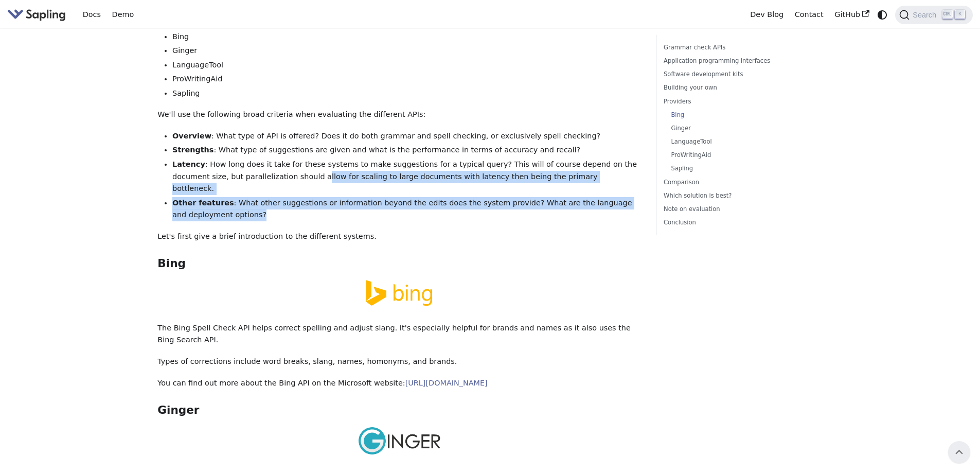 This screenshot has height=473, width=980. Describe the element at coordinates (734, 222) in the screenshot. I see `a: Conclusion` at that location.